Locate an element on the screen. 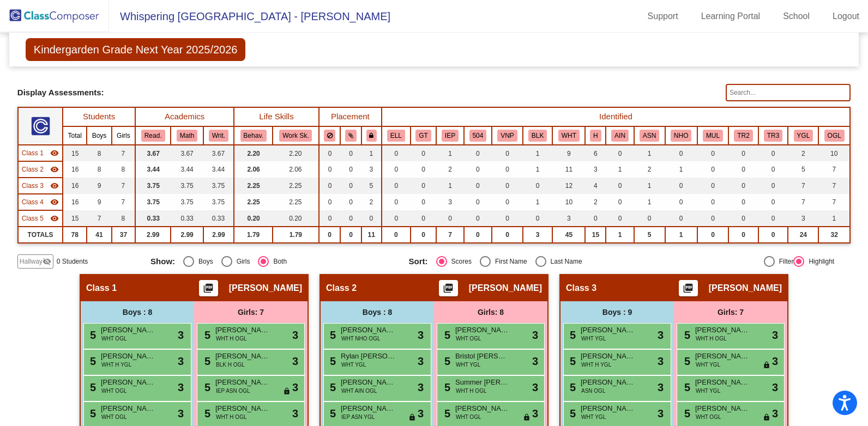  mat-radio-group: Select an option is located at coordinates (534, 261).